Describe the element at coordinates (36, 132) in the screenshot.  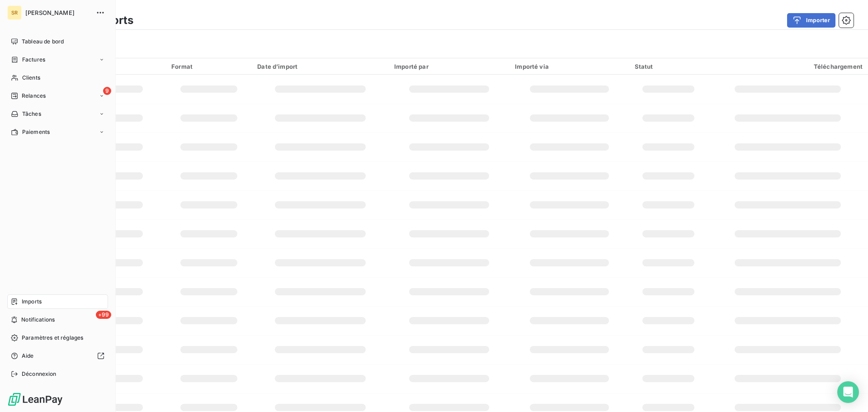
I see `span: Paiements` at that location.